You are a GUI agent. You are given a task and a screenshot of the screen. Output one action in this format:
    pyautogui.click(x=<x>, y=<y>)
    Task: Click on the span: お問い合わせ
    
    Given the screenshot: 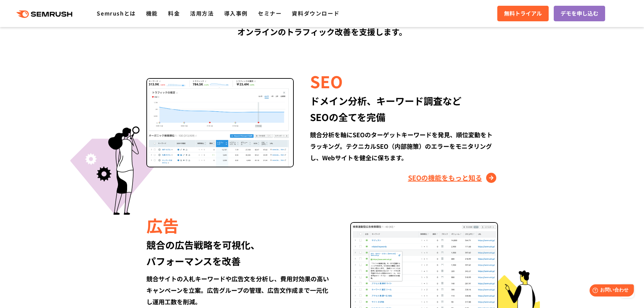 What is the action you would take?
    pyautogui.click(x=31, y=9)
    